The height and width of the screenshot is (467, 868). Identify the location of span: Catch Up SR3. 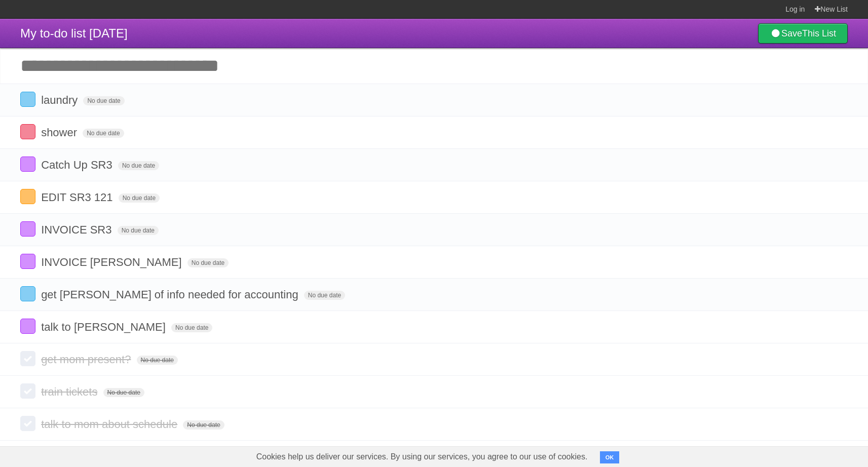
(78, 164).